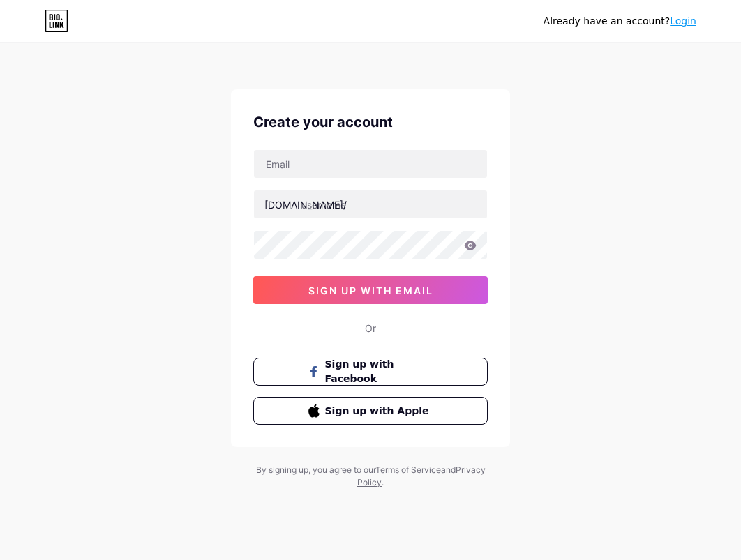  What do you see at coordinates (408, 470) in the screenshot?
I see `a: Terms of Service` at bounding box center [408, 470].